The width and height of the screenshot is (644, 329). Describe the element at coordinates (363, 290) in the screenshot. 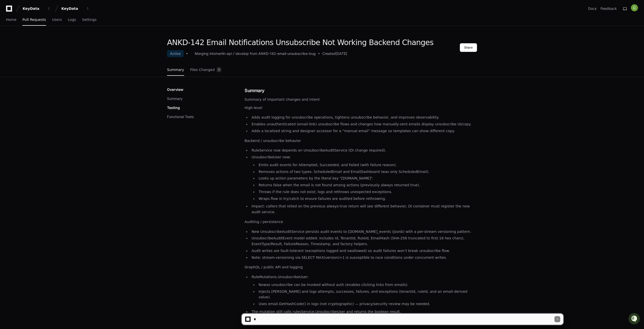

I see `li: RuleMutations.UnsubscribeUser:` at that location.